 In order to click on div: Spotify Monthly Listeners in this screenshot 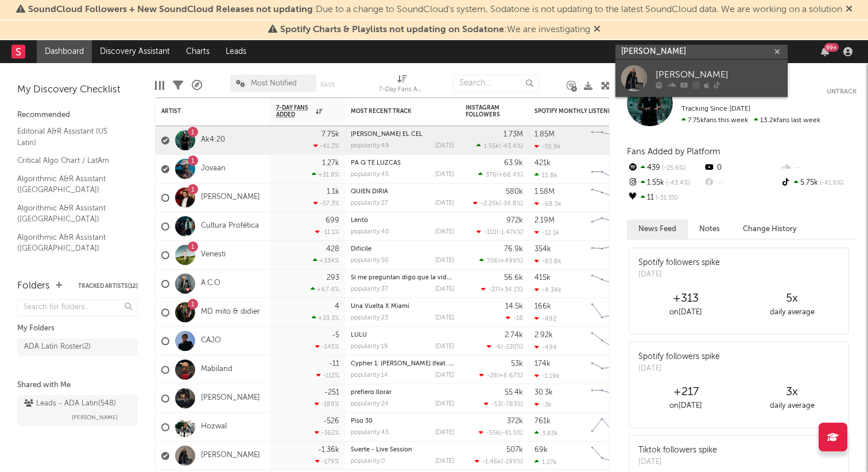, I will do `click(577, 112)`.